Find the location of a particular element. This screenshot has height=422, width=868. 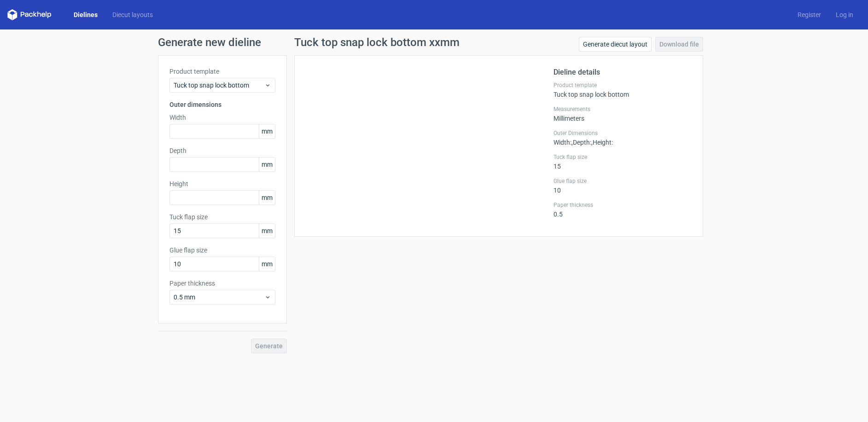

div: 15 is located at coordinates (622, 162).